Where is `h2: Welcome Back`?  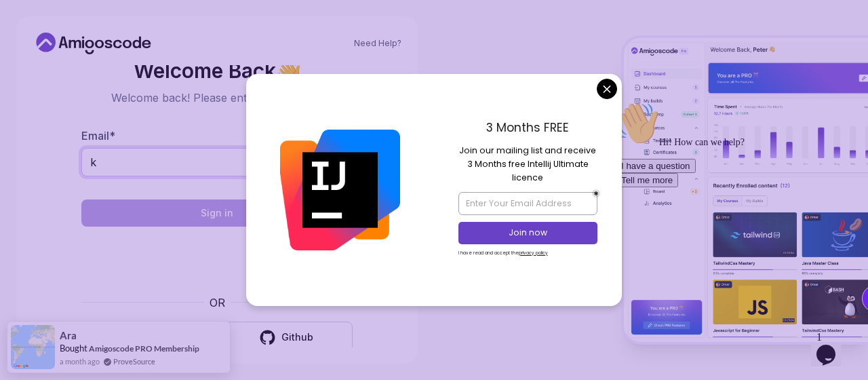
h2: Welcome Back is located at coordinates (217, 71).